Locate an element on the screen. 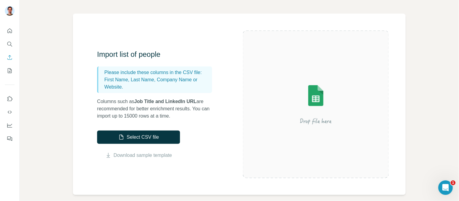  img: Surfe Illustration - Drop file here or select below is located at coordinates (316, 104).